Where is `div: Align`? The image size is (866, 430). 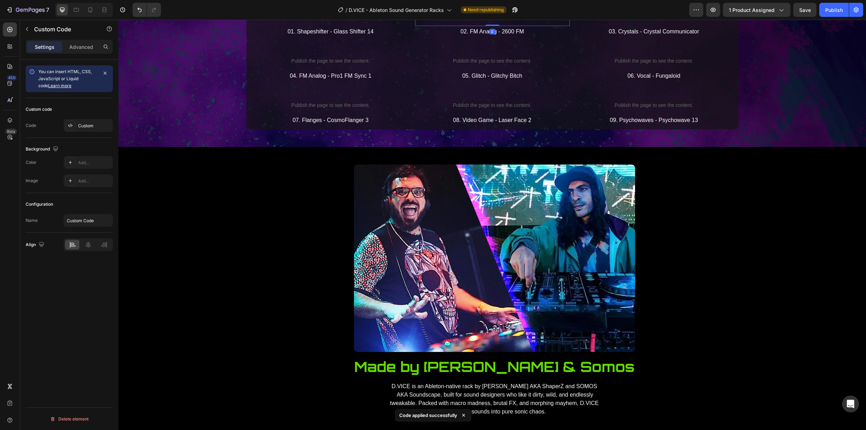
div: Align is located at coordinates (35, 245).